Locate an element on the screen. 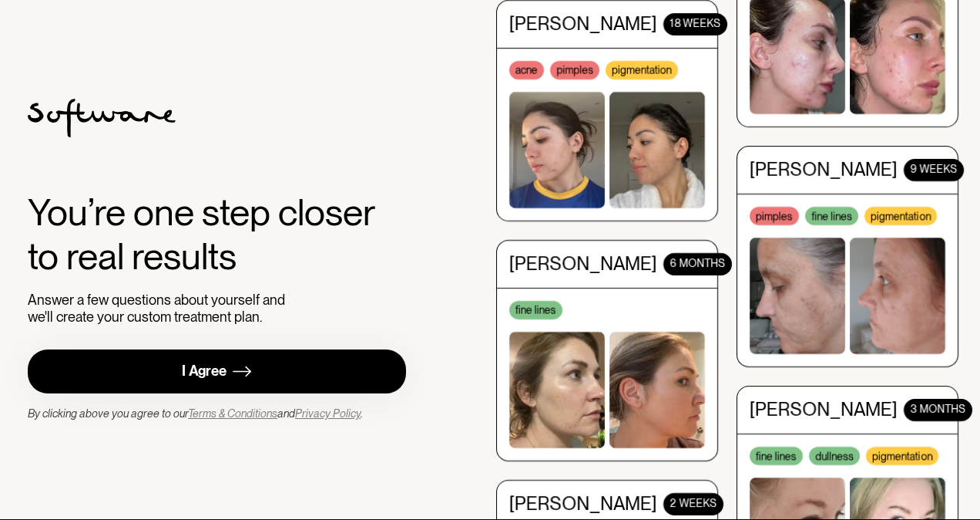 The height and width of the screenshot is (520, 980). div: 3 MONTHS is located at coordinates (937, 396).